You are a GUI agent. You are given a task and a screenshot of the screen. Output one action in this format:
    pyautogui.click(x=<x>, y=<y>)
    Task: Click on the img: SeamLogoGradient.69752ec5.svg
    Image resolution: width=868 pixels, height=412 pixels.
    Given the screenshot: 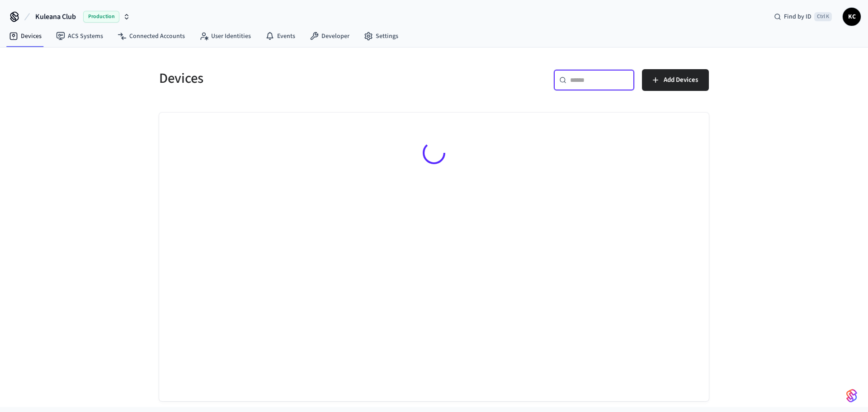 What is the action you would take?
    pyautogui.click(x=852, y=395)
    